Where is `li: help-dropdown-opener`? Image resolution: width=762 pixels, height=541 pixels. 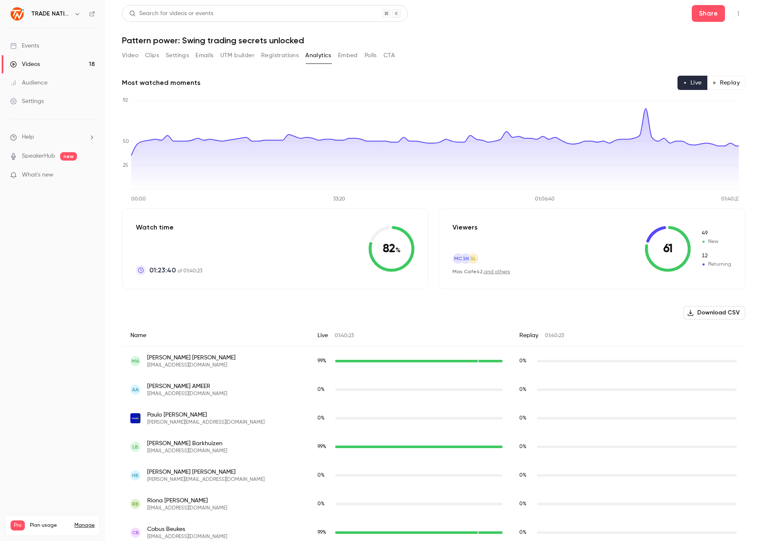
li: help-dropdown-opener is located at coordinates (53, 137).